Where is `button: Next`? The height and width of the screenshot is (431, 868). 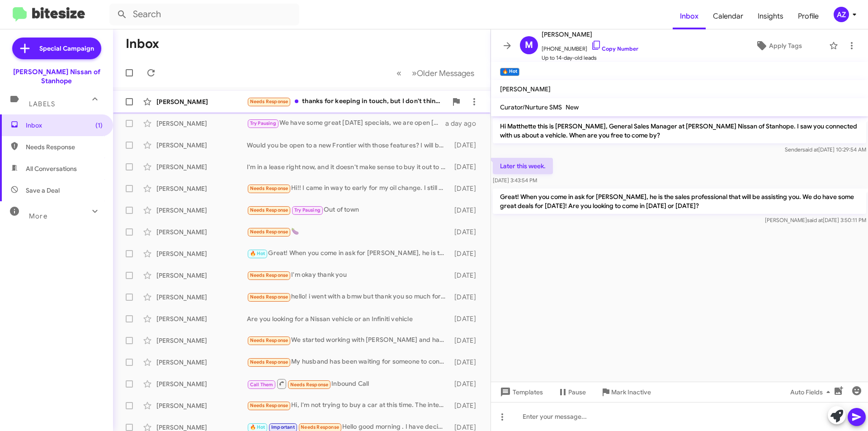 button: Next is located at coordinates (443, 73).